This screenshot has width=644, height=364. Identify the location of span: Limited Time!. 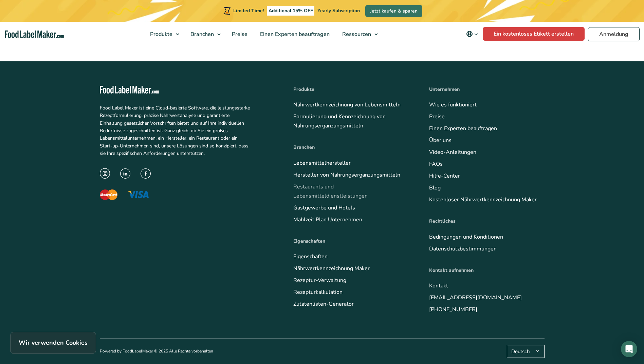
(249, 11).